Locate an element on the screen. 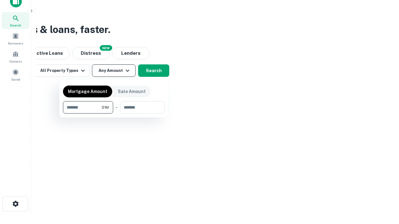 The height and width of the screenshot is (224, 399). span: $1M is located at coordinates (105, 108).